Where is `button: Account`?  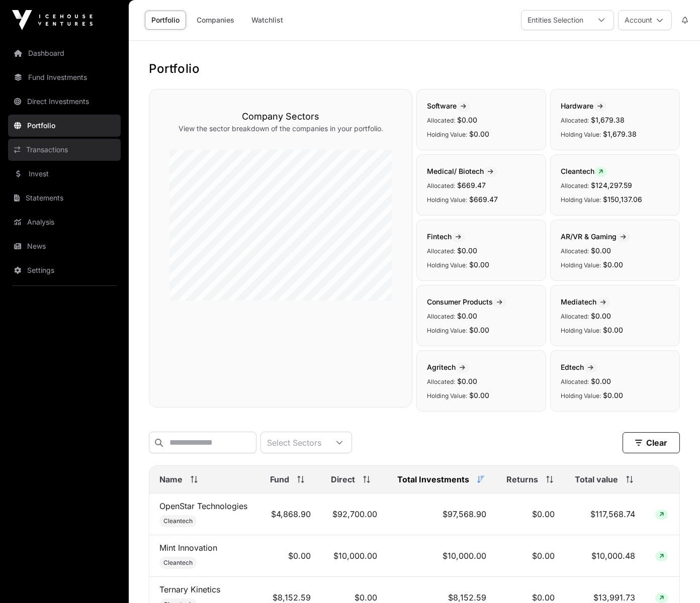 button: Account is located at coordinates (645, 20).